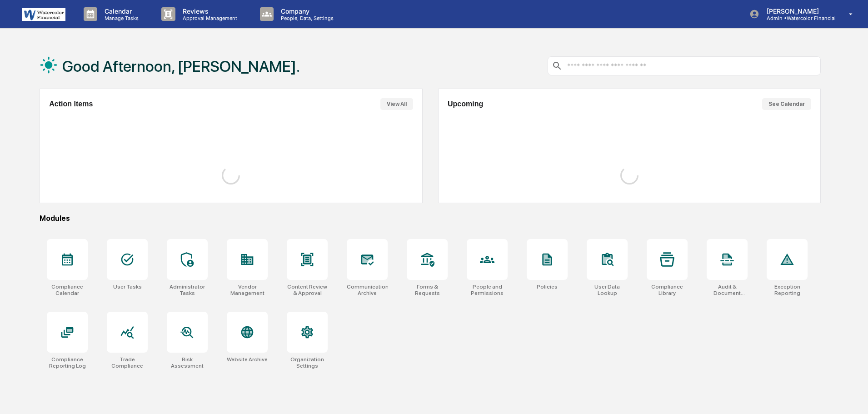 Image resolution: width=868 pixels, height=414 pixels. Describe the element at coordinates (43, 14) in the screenshot. I see `img: logo` at that location.